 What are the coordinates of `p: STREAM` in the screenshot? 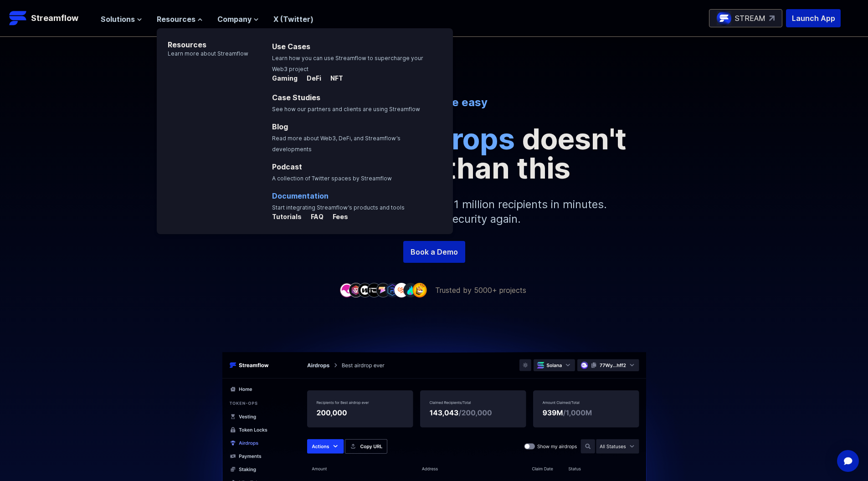 It's located at (750, 18).